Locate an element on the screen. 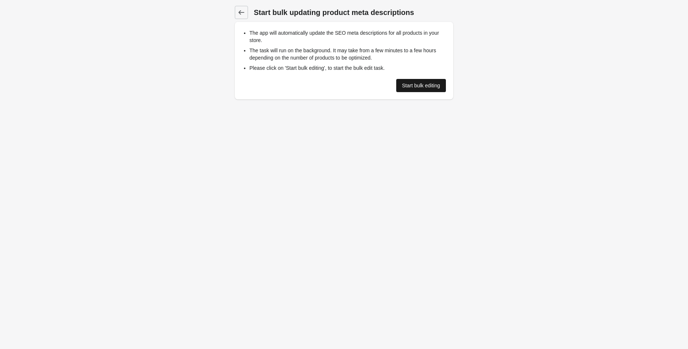 The height and width of the screenshot is (349, 688). div: Start bulk editing is located at coordinates (421, 85).